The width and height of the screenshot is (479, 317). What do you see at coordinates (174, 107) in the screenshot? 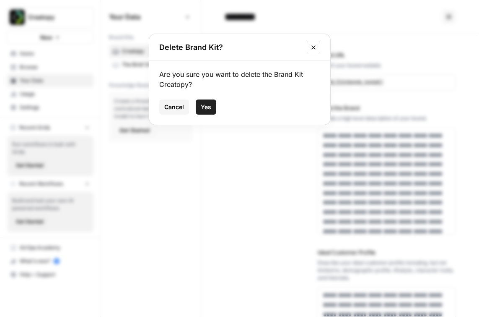
I see `span: Cancel` at bounding box center [174, 107].